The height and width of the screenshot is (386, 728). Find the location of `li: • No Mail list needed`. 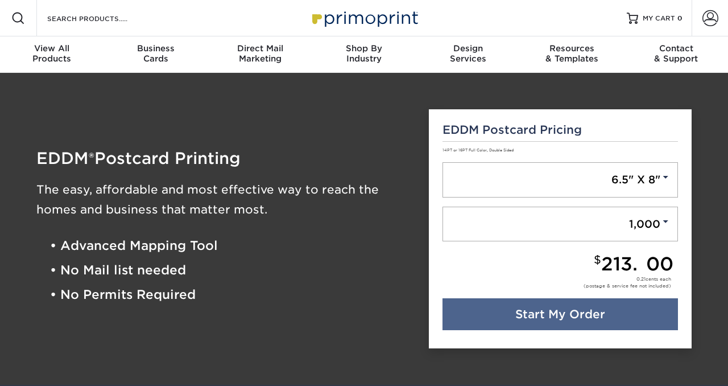

li: • No Mail list needed is located at coordinates (231, 270).